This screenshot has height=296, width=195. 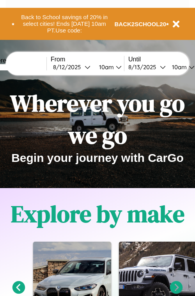 What do you see at coordinates (87, 59) in the screenshot?
I see `label: From` at bounding box center [87, 59].